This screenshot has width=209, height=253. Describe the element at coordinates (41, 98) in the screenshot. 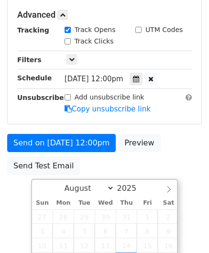

I see `strong: Unsubscribe` at that location.